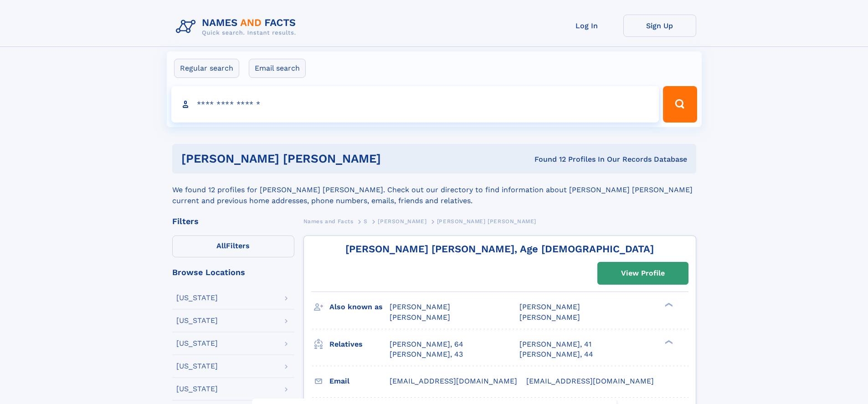  I want to click on h3: Email, so click(359, 381).